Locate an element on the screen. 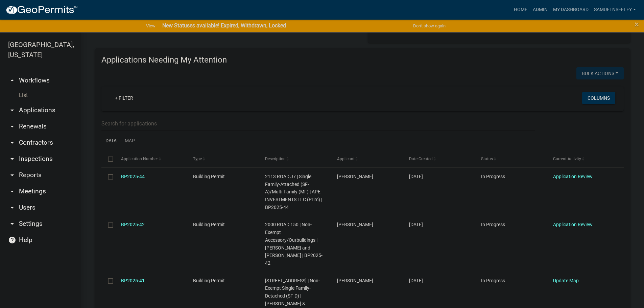  h4: Applications Needing My Attention is located at coordinates (363, 60).